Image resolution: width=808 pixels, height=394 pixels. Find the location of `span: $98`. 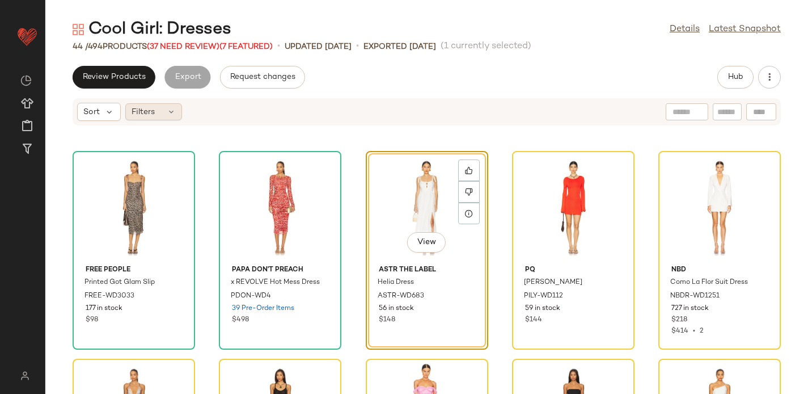

span: $98 is located at coordinates (92, 320).